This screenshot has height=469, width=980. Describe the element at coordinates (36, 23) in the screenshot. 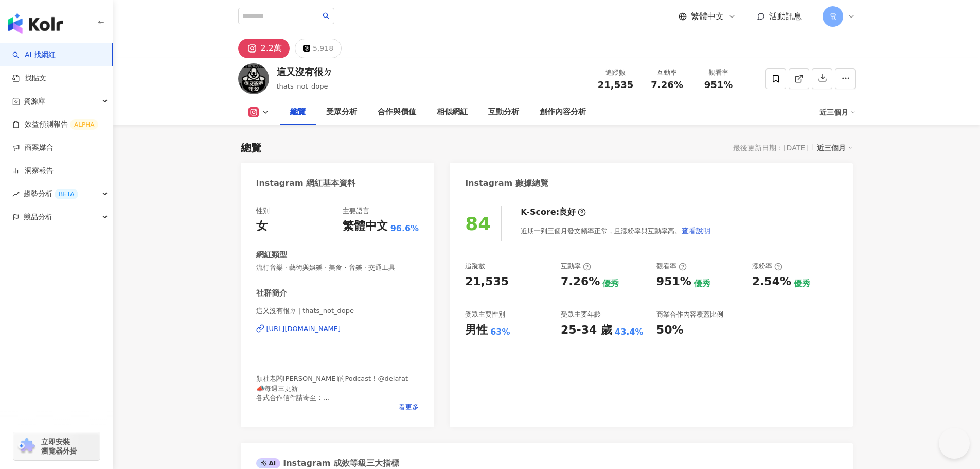

I see `img: logo` at that location.